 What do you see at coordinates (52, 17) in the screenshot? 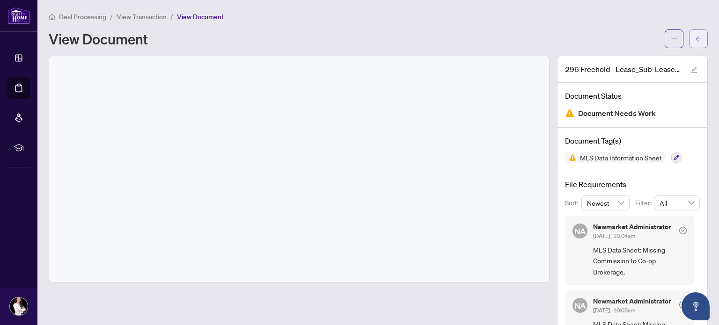
I see `span: home` at bounding box center [52, 17].